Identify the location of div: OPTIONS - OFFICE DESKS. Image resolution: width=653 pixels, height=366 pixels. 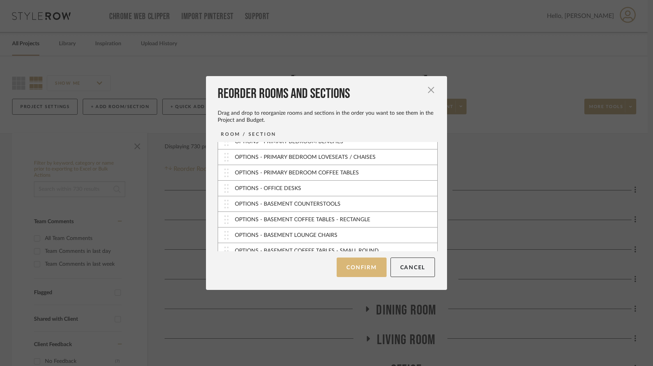
(268, 188).